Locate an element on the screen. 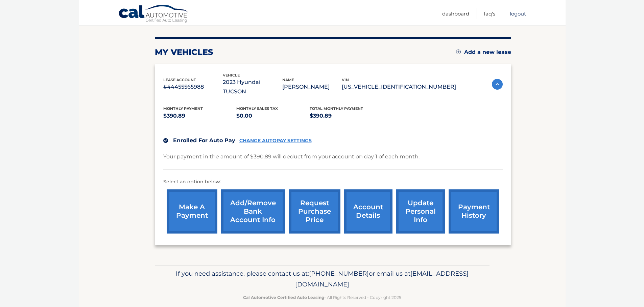  a: update personal info is located at coordinates (420, 212).